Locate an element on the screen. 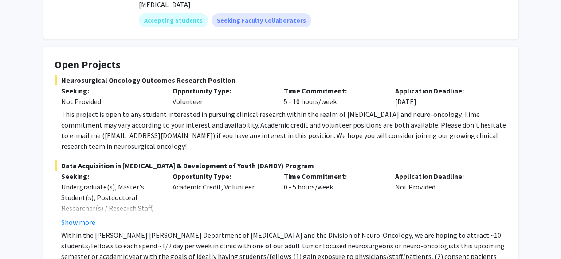  div: 5 - 10 hours/week is located at coordinates (332, 96).